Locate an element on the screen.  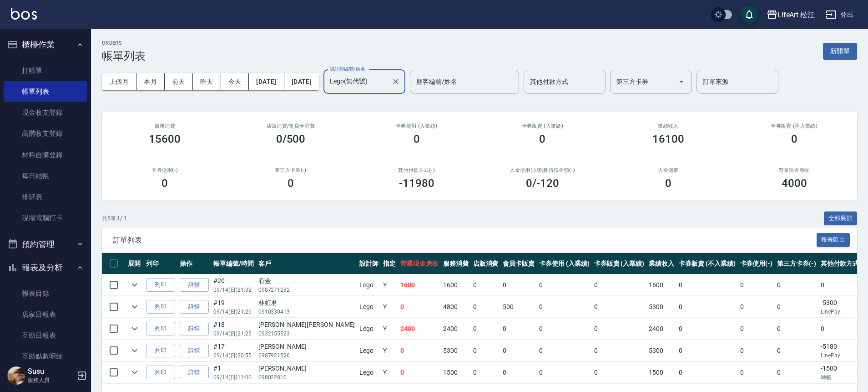
td: #20 is located at coordinates (233, 285).